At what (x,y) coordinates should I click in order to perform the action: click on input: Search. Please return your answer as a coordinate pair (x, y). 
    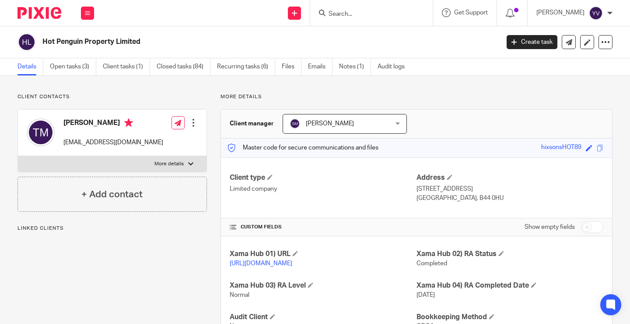
    Looking at the image, I should click on (367, 14).